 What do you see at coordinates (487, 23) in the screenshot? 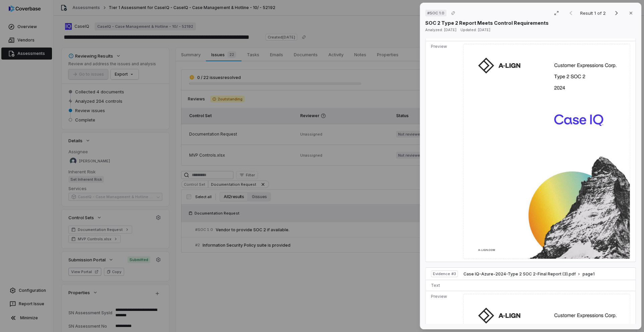
I see `p: SOC 2 Type 2 Report Meets Control Requirements` at bounding box center [487, 23].